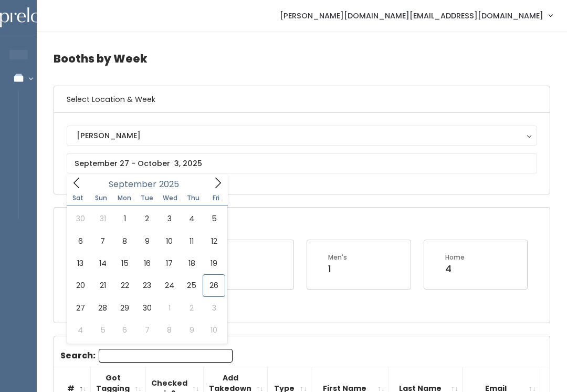 The height and width of the screenshot is (392, 567). Describe the element at coordinates (455, 269) in the screenshot. I see `div: 4` at that location.